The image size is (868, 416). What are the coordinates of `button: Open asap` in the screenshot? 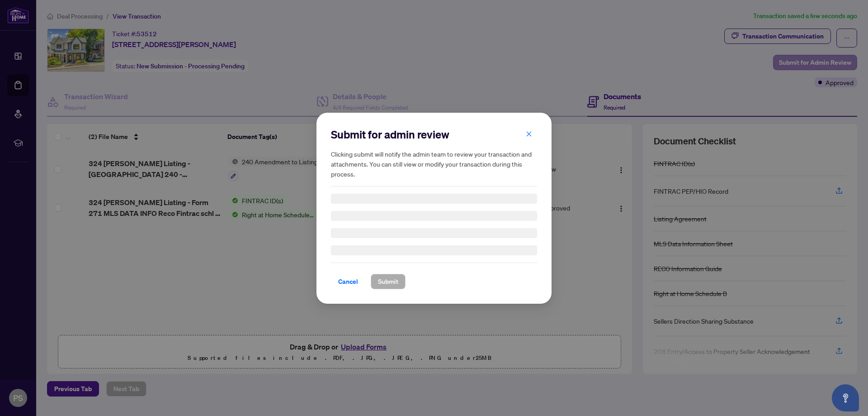 It's located at (845, 398).